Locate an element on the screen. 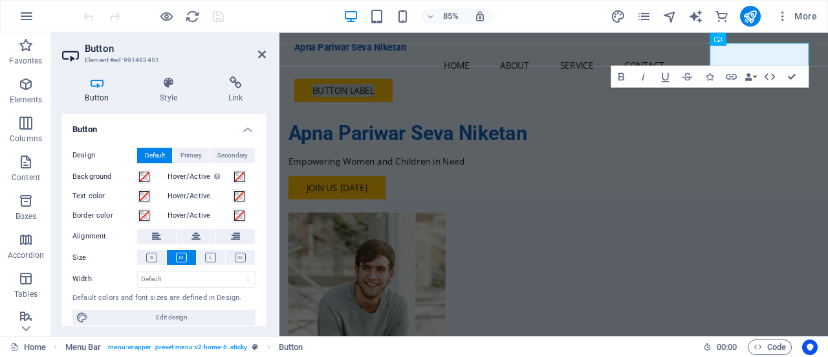 The height and width of the screenshot is (357, 828). button: HTML is located at coordinates (770, 76).